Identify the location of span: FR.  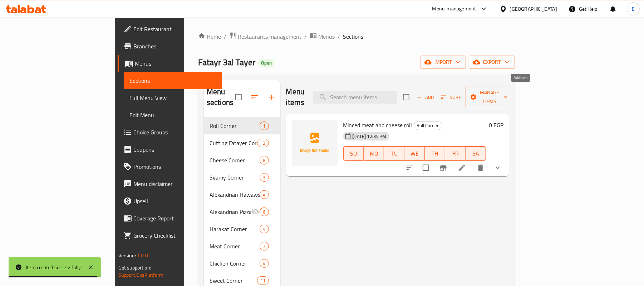
(455, 153).